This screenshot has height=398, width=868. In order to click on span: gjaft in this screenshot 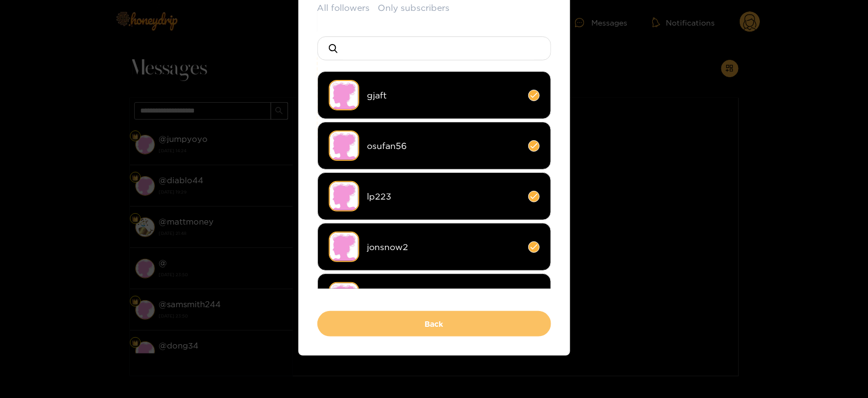, I will do `click(443, 95)`.